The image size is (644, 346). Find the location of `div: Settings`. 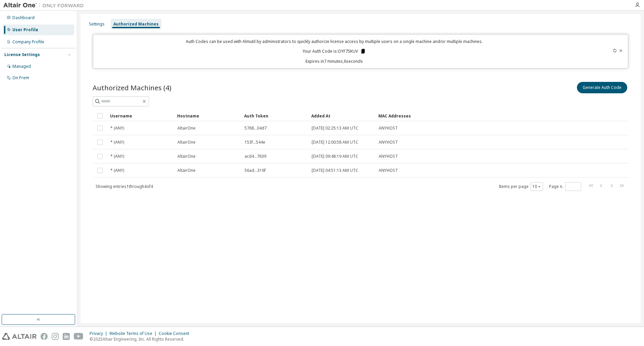

div: Settings is located at coordinates (96, 25).